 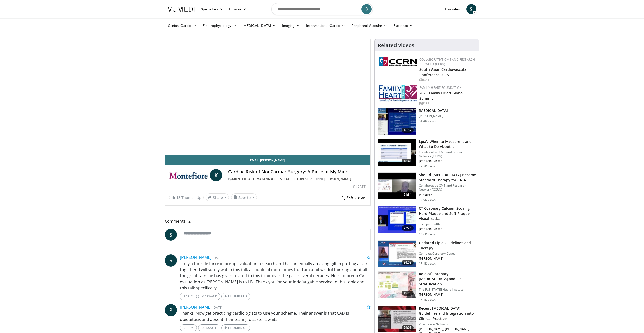 What do you see at coordinates (448, 195) in the screenshot?
I see `p: P. Ridker` at bounding box center [448, 195].